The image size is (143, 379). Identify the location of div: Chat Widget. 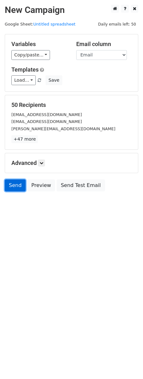
(127, 364).